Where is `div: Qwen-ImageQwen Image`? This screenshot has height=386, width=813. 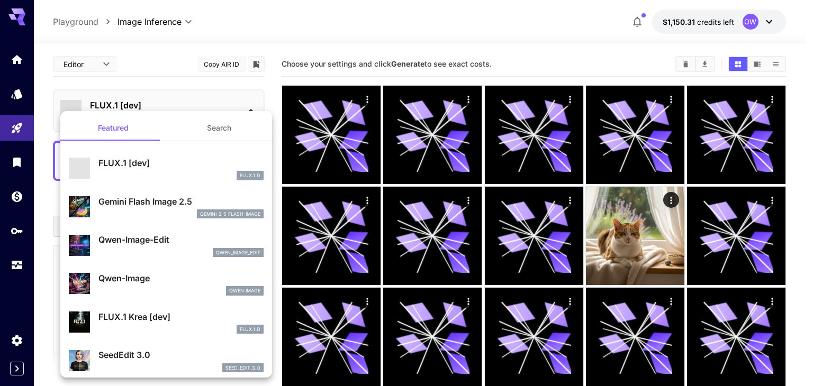
div: Qwen-ImageQwen Image is located at coordinates (166, 284).